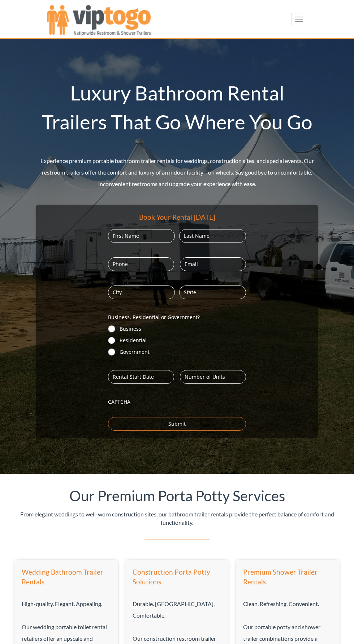 The width and height of the screenshot is (354, 644). I want to click on input: State, so click(212, 292).